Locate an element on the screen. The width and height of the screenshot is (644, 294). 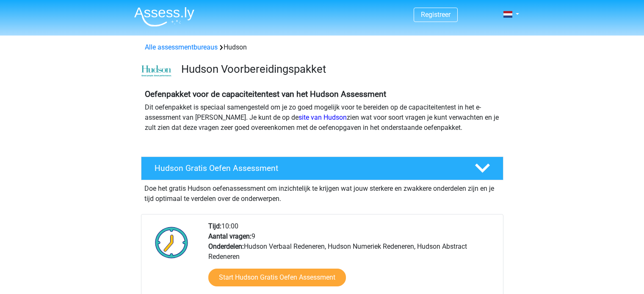
h3: Hudson Voorbereidingspakket is located at coordinates (338, 69).